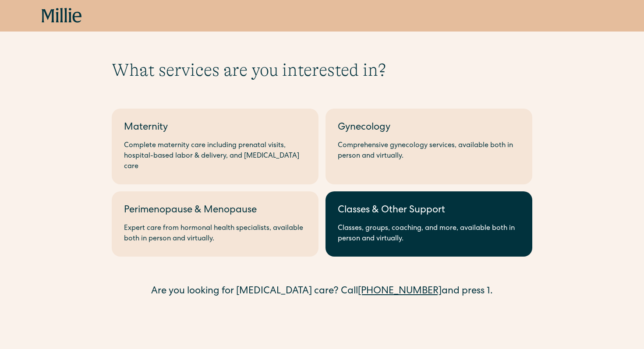  Describe the element at coordinates (429, 211) in the screenshot. I see `div: Classes & Other Support` at that location.